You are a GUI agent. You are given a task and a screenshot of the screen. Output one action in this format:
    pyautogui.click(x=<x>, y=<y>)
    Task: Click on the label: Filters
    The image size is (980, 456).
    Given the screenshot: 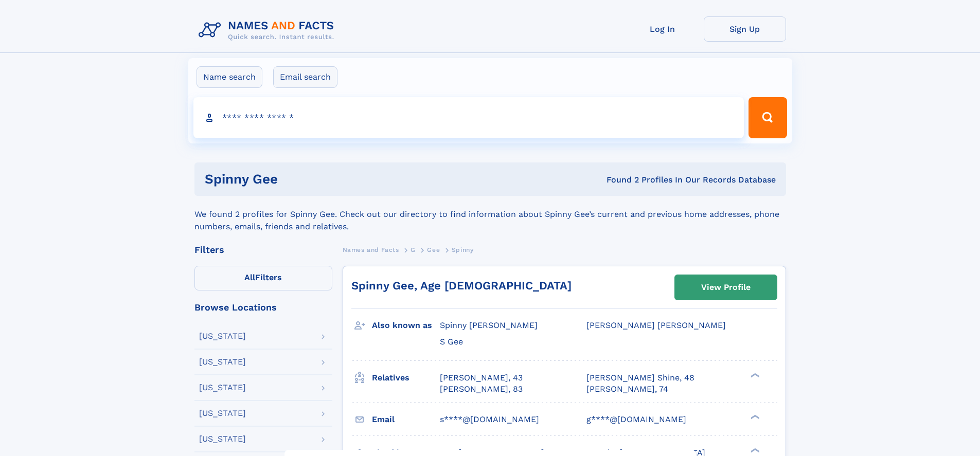 What is the action you would take?
    pyautogui.click(x=263, y=278)
    